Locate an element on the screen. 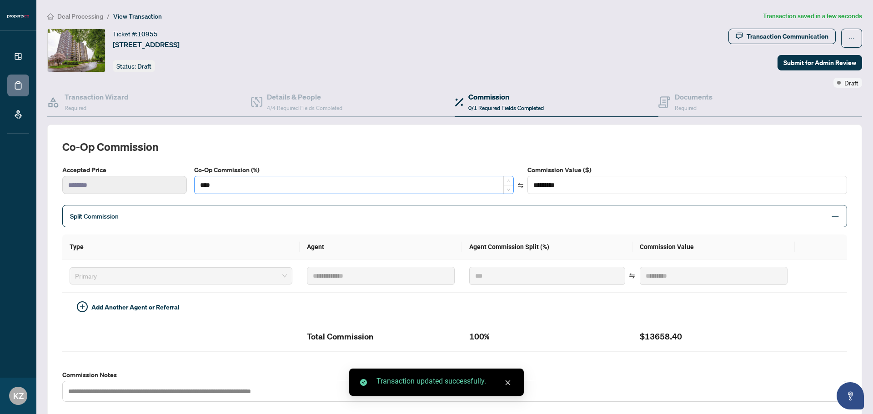 The height and width of the screenshot is (414, 873). label: Commission Value ($) is located at coordinates (687, 170).